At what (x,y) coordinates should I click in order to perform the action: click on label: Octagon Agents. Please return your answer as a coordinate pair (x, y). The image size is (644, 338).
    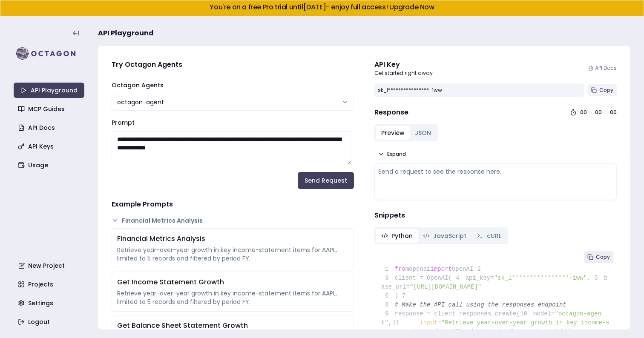
    Looking at the image, I should click on (138, 85).